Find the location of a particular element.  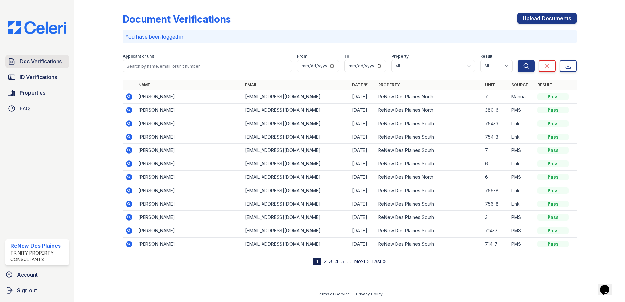

td: 7 is located at coordinates (496, 97).